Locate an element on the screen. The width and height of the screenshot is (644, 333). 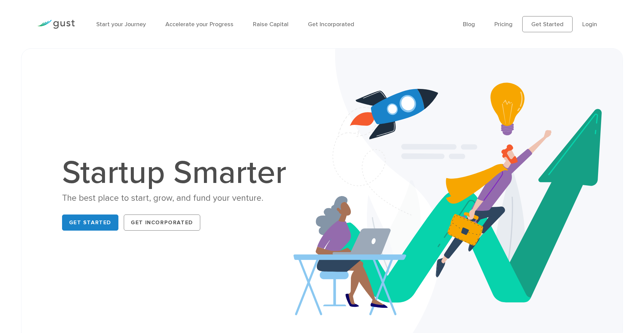
a: Start your Journey is located at coordinates (121, 24).